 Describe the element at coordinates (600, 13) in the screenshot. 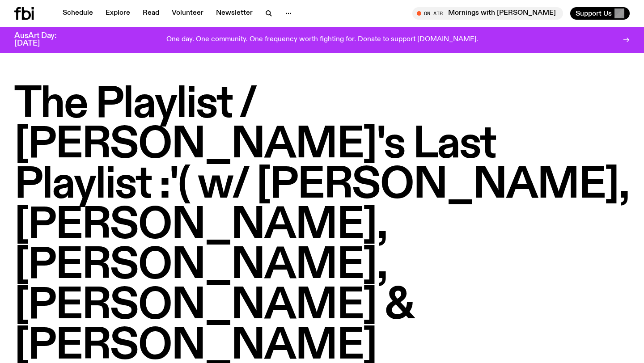

I see `button: Support Us` at that location.